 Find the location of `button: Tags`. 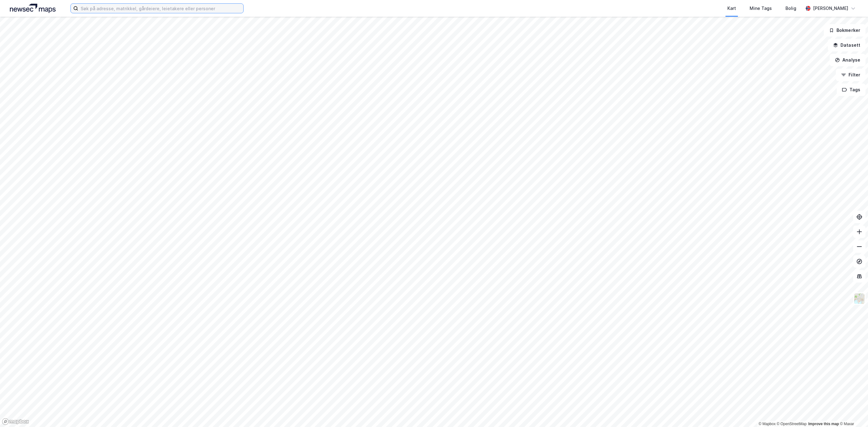

button: Tags is located at coordinates (851, 90).